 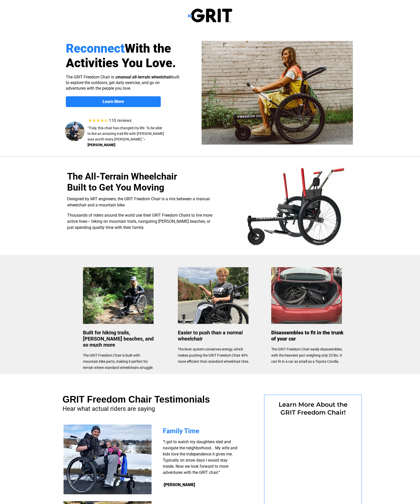 What do you see at coordinates (95, 48) in the screenshot?
I see `span: Reconnect` at bounding box center [95, 48].